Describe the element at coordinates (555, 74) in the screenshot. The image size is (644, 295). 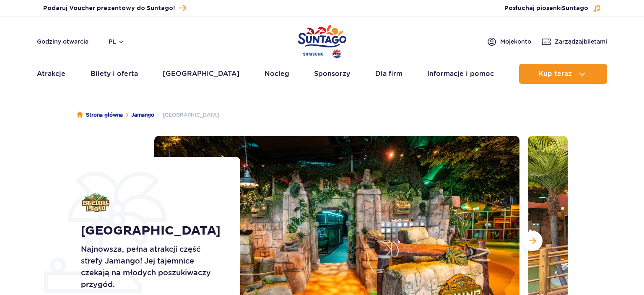
I see `span: Kup teraz` at that location.